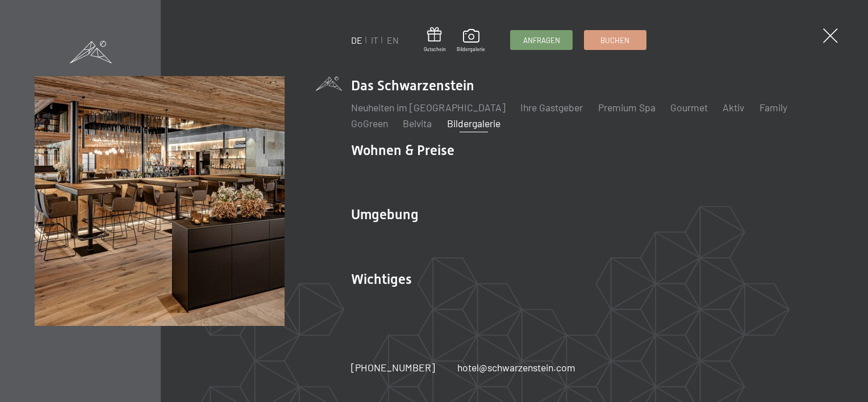  Describe the element at coordinates (541, 40) in the screenshot. I see `a: Anfragen` at that location.